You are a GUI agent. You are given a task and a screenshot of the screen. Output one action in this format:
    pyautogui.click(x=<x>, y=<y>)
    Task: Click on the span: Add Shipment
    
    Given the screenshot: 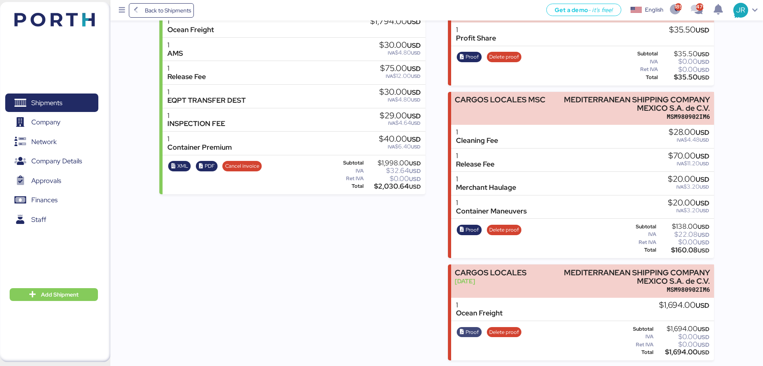 What is the action you would take?
    pyautogui.click(x=60, y=294)
    